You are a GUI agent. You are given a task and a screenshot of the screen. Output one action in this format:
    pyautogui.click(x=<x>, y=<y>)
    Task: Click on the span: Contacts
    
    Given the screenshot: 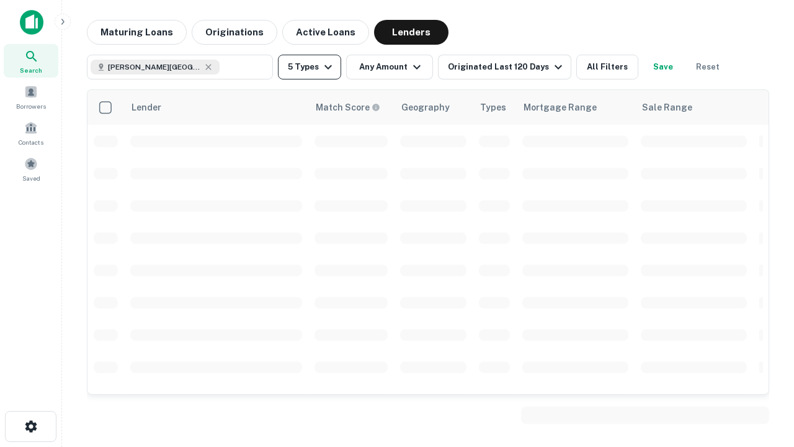 What is the action you would take?
    pyautogui.click(x=31, y=142)
    